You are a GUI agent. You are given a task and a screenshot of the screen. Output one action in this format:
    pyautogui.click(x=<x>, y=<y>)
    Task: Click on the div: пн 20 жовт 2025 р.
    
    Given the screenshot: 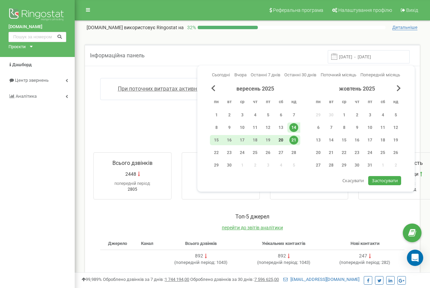 What is the action you would take?
    pyautogui.click(x=318, y=153)
    